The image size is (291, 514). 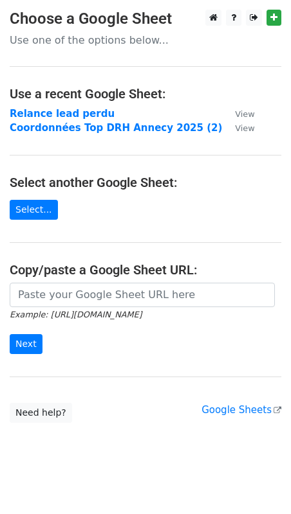 What do you see at coordinates (33, 210) in the screenshot?
I see `a: Select...` at bounding box center [33, 210].